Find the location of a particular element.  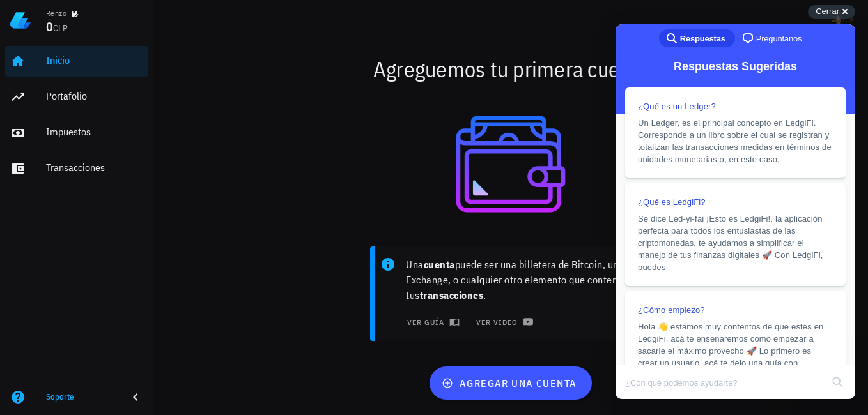

span: agregar una cuenta is located at coordinates (510, 383).